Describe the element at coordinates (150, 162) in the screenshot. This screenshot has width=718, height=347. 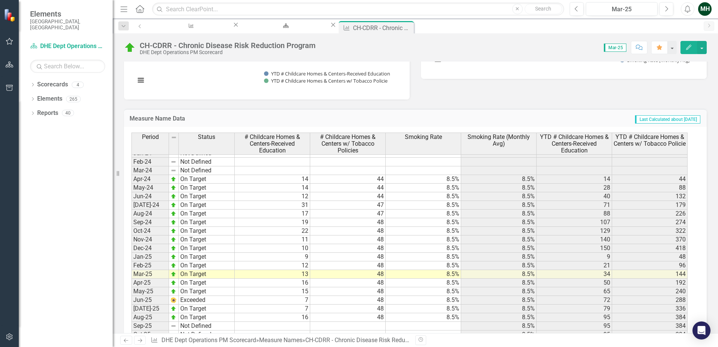
I see `td: Feb-24` at that location.